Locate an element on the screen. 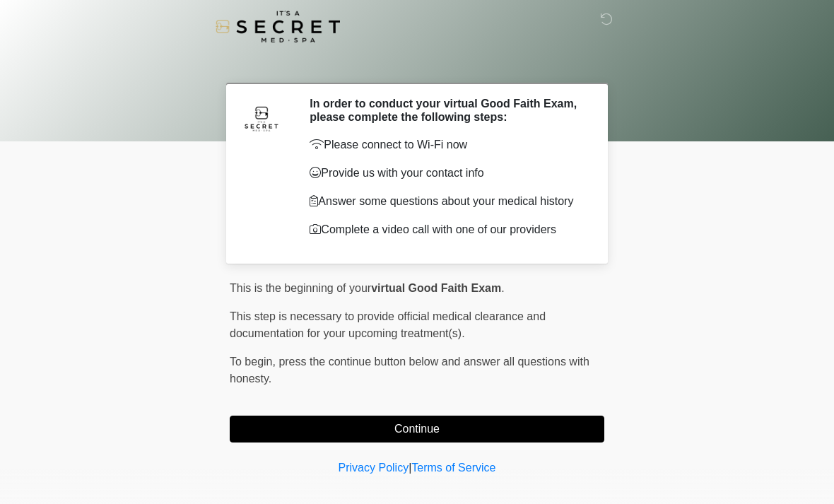 This screenshot has height=504, width=834. img: Agent Avatar is located at coordinates (261, 118).